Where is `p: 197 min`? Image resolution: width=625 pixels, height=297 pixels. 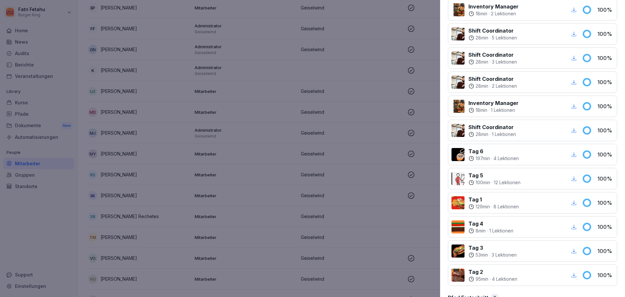 p: 197 min is located at coordinates (483, 158).